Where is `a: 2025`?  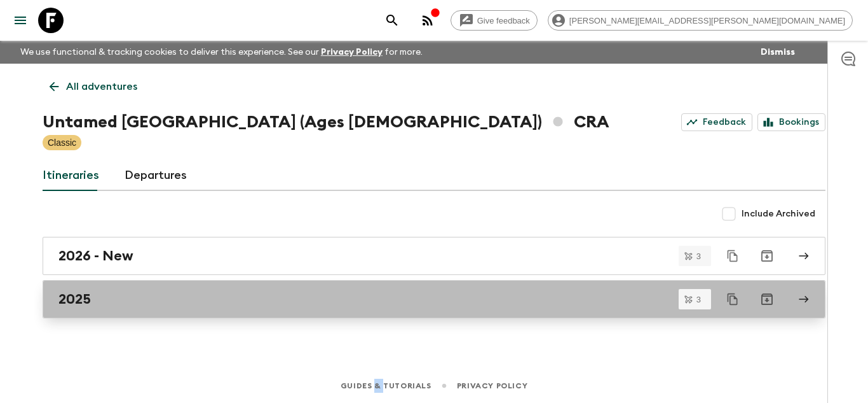
a: 2025 is located at coordinates (434, 299).